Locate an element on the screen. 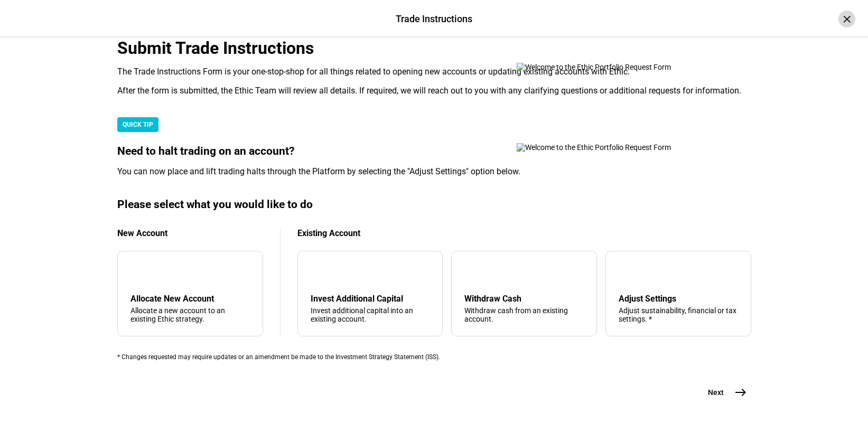 The height and width of the screenshot is (432, 868). div: Withdraw Cash is located at coordinates (524, 298).